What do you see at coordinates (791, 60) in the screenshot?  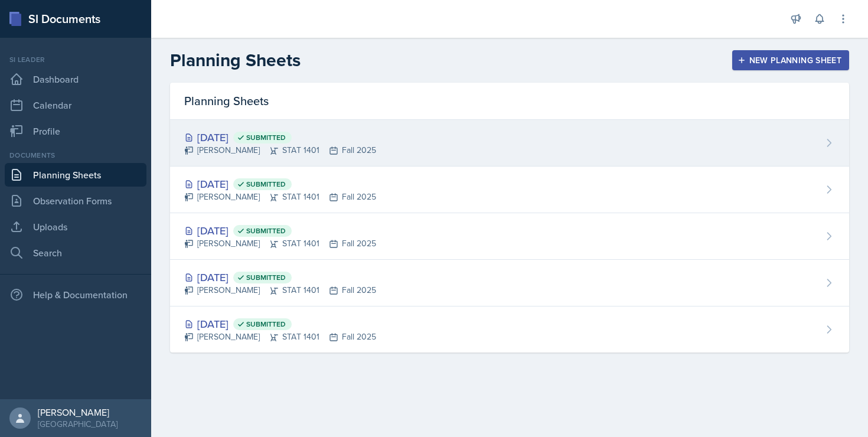 I see `button: New Planning Sheet` at bounding box center [791, 60].